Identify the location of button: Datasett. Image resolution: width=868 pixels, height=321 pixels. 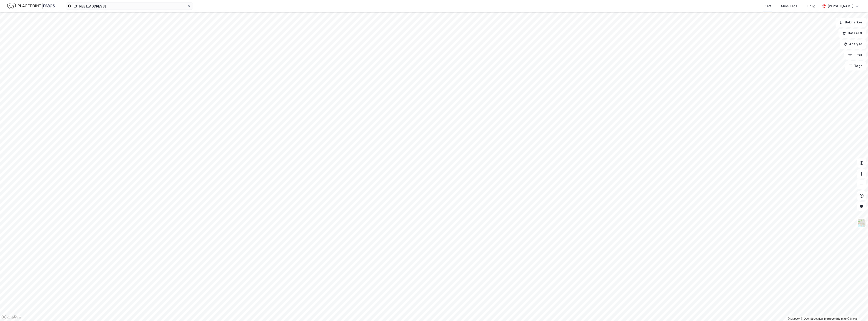
(852, 33).